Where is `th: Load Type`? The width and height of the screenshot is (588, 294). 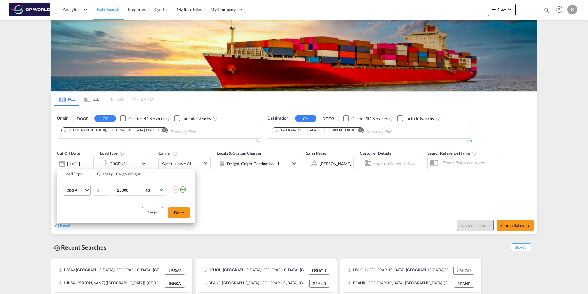 th: Load Type is located at coordinates (75, 174).